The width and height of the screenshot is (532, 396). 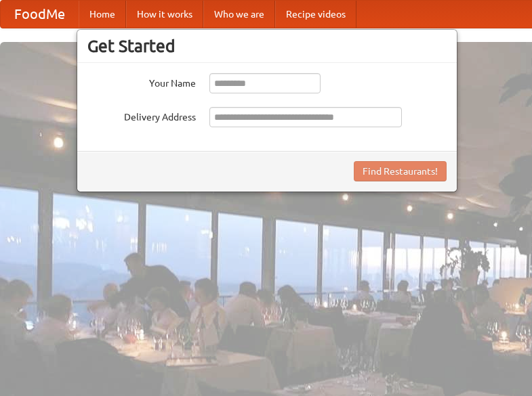 I want to click on a: Home, so click(x=102, y=14).